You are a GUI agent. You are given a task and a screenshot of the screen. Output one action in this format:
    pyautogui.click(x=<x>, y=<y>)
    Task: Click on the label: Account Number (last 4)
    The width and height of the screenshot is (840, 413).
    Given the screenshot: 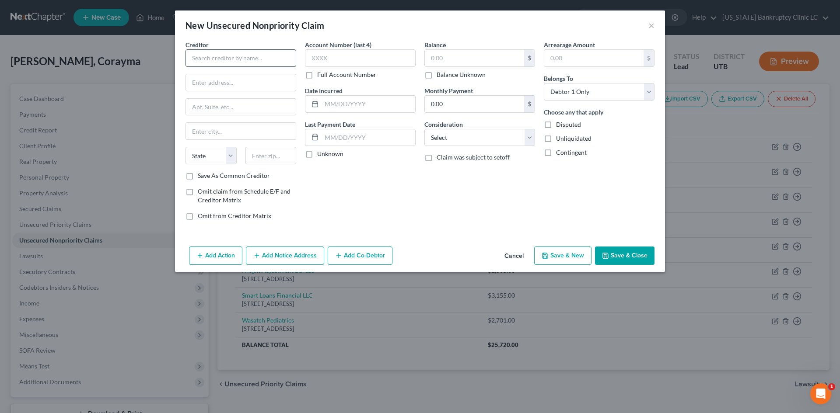 What is the action you would take?
    pyautogui.click(x=338, y=45)
    